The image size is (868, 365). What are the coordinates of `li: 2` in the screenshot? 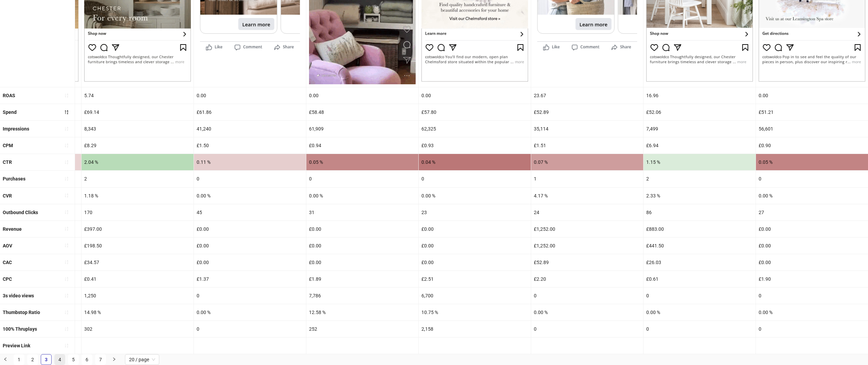 It's located at (33, 359).